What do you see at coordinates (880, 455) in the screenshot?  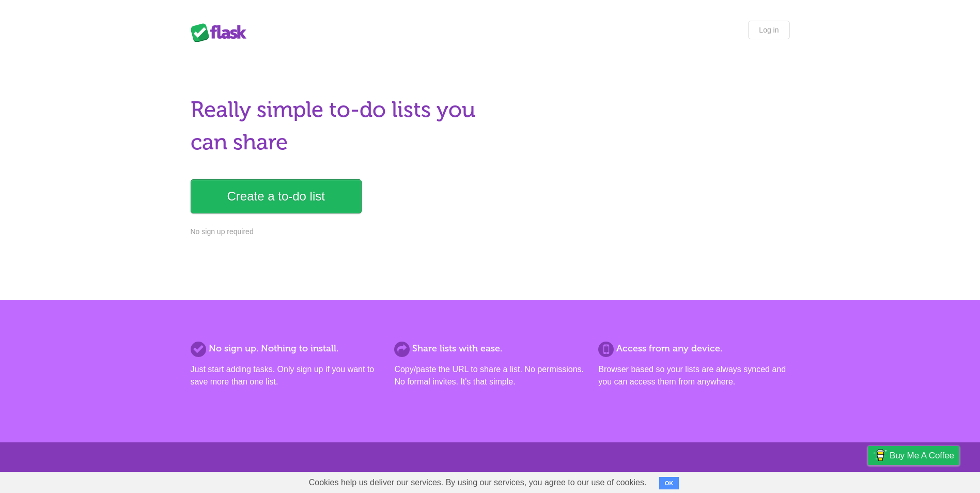 I see `img: Buy me a coffee` at bounding box center [880, 455].